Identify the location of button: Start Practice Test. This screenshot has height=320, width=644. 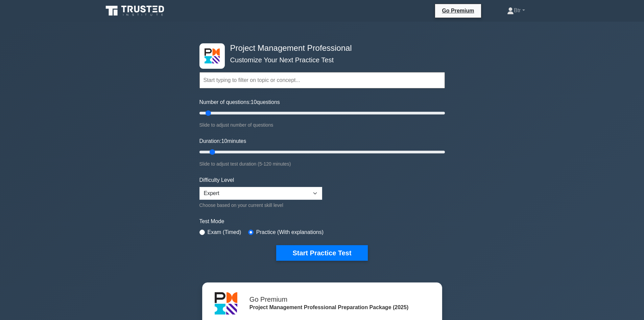
(322, 253).